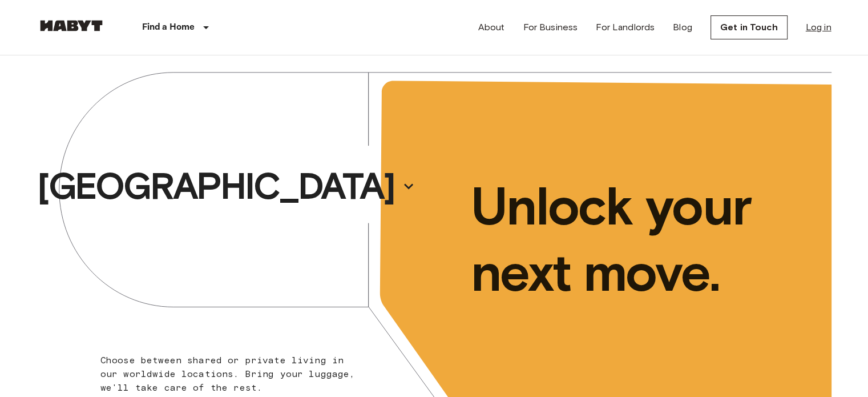  I want to click on p: Unlock your next move., so click(642, 239).